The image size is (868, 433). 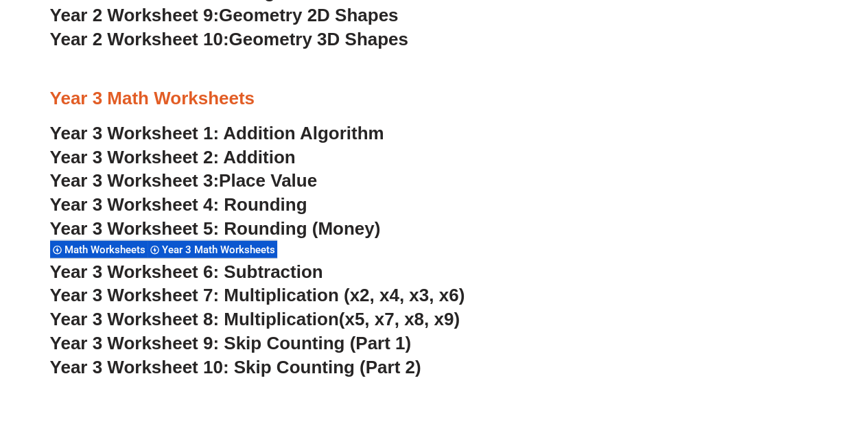 I want to click on span: Year 3 Worksheet 7: Multiplication (x2, x4, x3, x6), so click(x=257, y=295).